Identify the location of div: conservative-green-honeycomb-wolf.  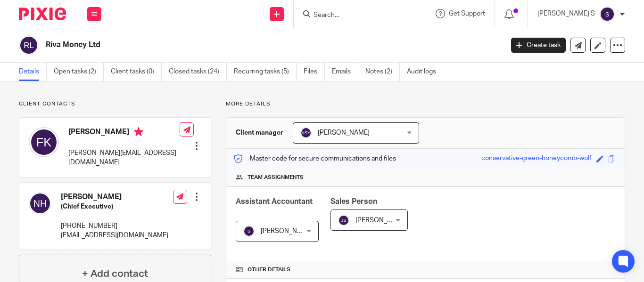
(537, 159).